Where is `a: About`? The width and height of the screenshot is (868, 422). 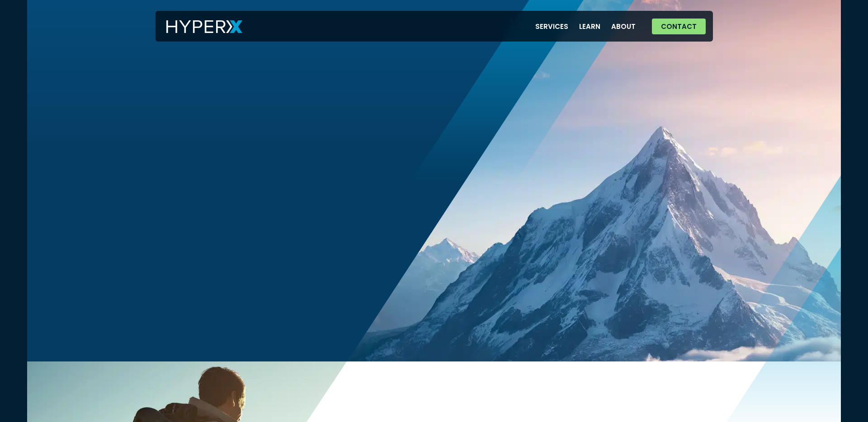 a: About is located at coordinates (623, 26).